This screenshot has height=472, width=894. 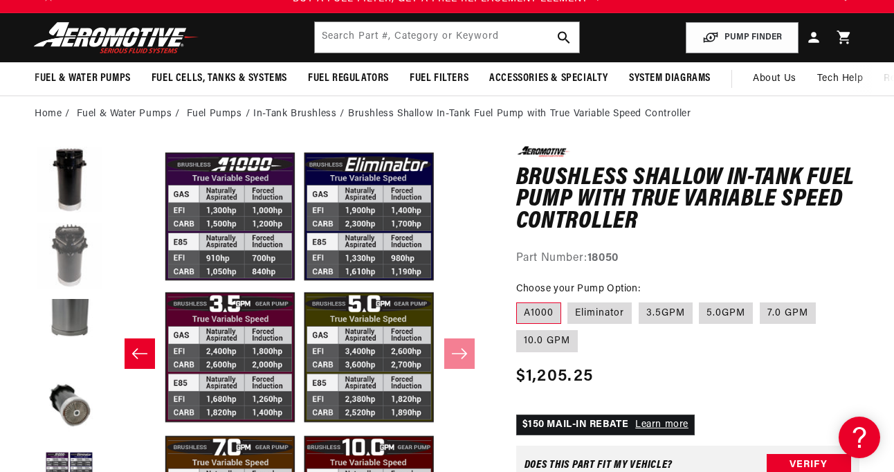 I want to click on div: Part Number:, so click(x=688, y=259).